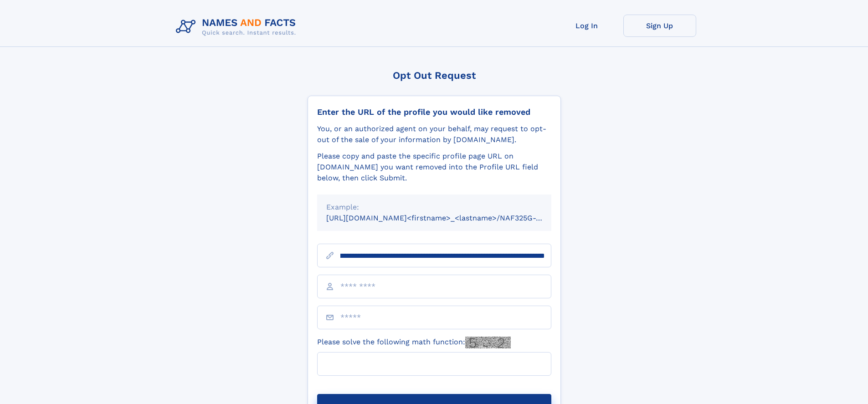 This screenshot has width=868, height=404. Describe the element at coordinates (434, 207) in the screenshot. I see `div: Example:` at that location.